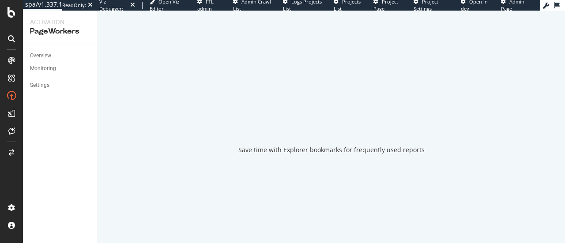 This screenshot has width=565, height=243. What do you see at coordinates (60, 31) in the screenshot?
I see `div: PageWorkers` at bounding box center [60, 31].